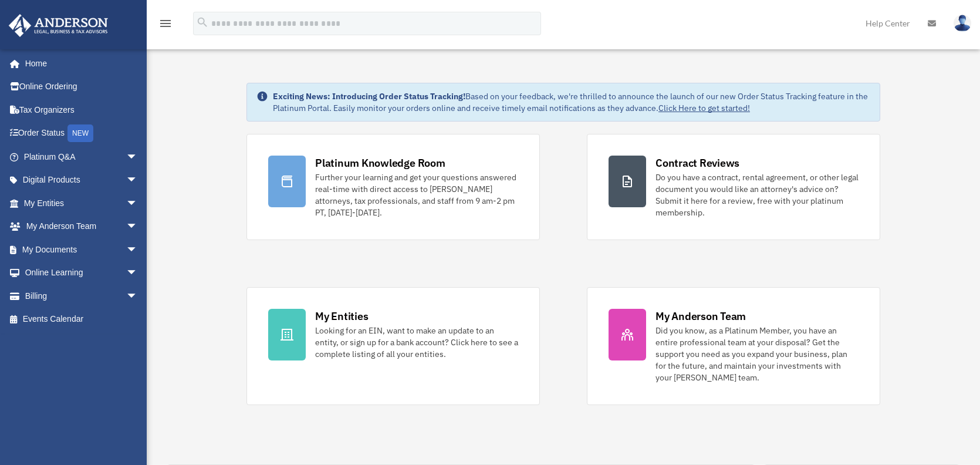 The width and height of the screenshot is (980, 465). Describe the element at coordinates (81, 87) in the screenshot. I see `a: Online Ordering` at that location.